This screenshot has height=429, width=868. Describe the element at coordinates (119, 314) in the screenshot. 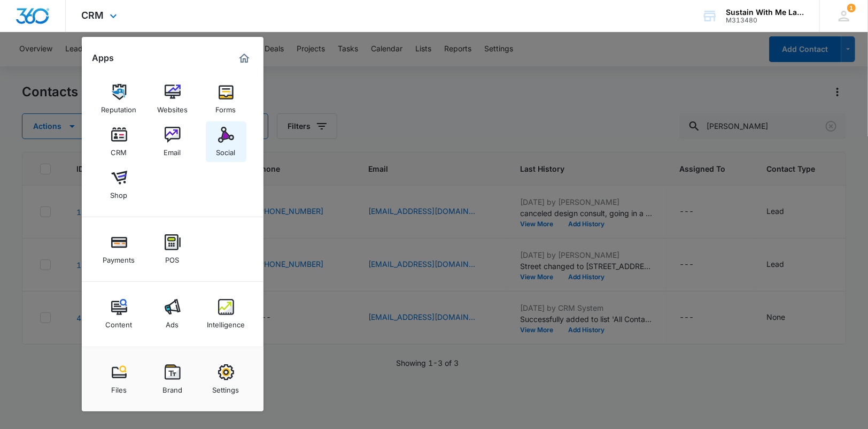

I see `a: Content` at that location.